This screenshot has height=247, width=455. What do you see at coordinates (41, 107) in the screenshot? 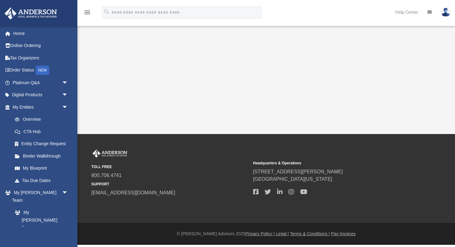
I see `a: My Entitiesarrow_drop_down` at bounding box center [41, 107].